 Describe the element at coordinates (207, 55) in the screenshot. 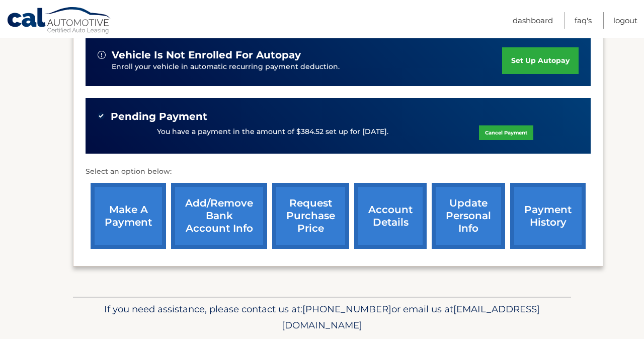

I see `span: vehicle is not enrolled for autopay` at that location.